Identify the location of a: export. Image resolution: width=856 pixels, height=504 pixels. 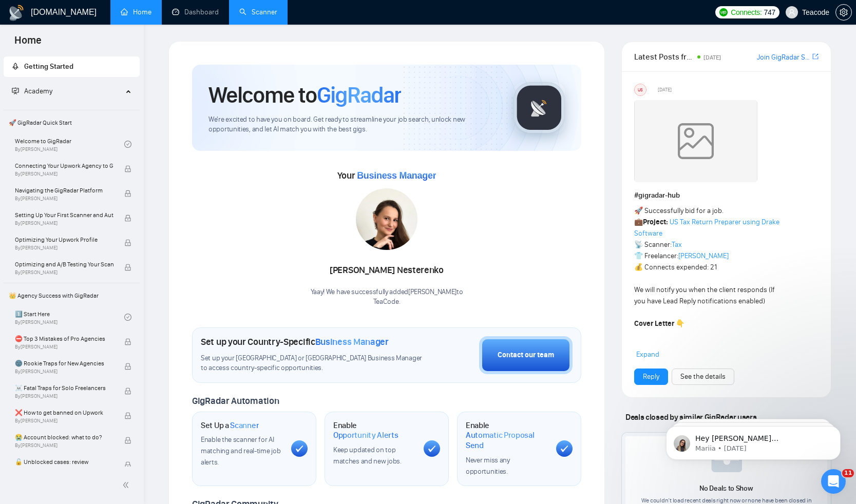
(815, 56).